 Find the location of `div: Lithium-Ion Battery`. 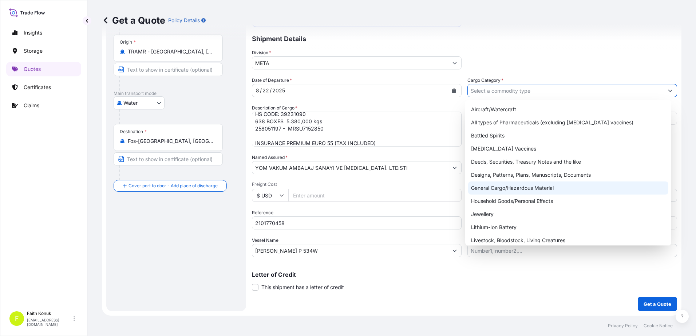

div: Lithium-Ion Battery is located at coordinates (568, 227).